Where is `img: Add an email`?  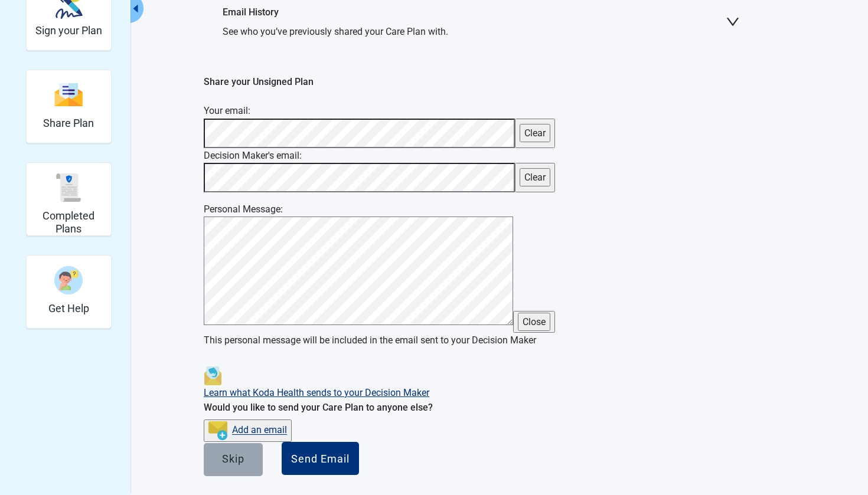
img: Add an email is located at coordinates (218, 431).